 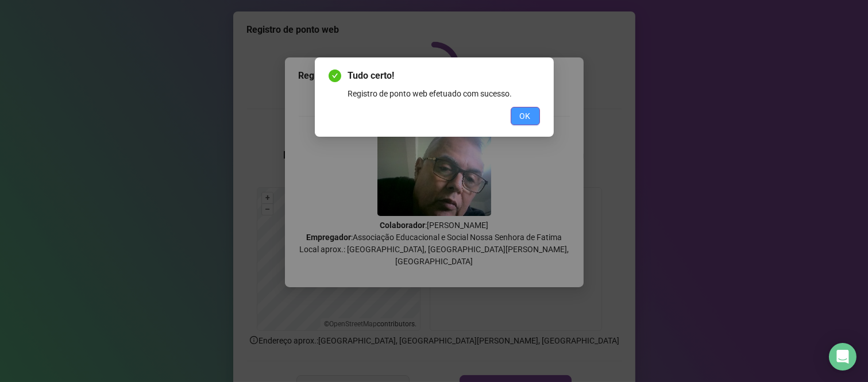 What do you see at coordinates (843, 357) in the screenshot?
I see `div: Open Intercom Messenger` at bounding box center [843, 357].